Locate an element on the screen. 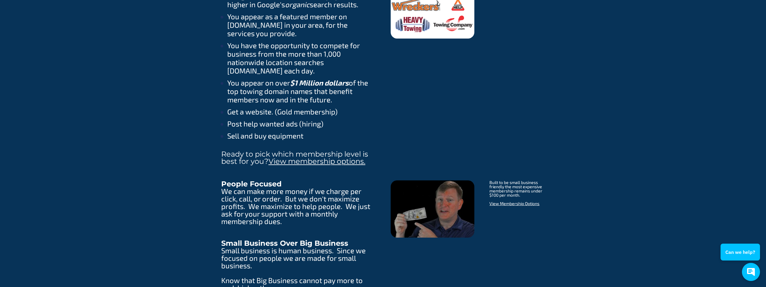 The width and height of the screenshot is (766, 287). span: Ready to pick which membership level is best for you? is located at coordinates (296, 157).